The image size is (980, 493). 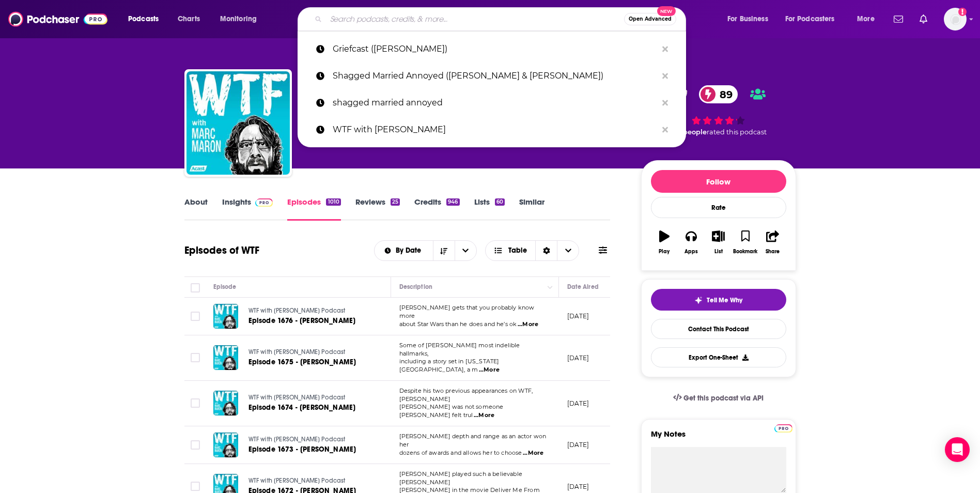 What do you see at coordinates (238, 123) in the screenshot?
I see `a: WTF with Marc Maron Podcast` at bounding box center [238, 123].